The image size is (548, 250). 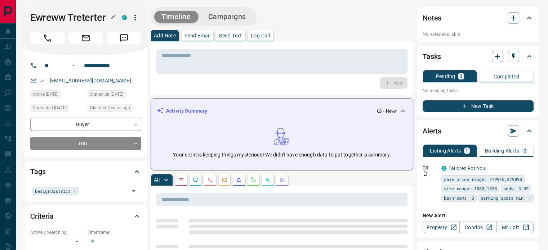 What do you see at coordinates (425, 174) in the screenshot?
I see `svg: Push Notification Only` at bounding box center [425, 174].